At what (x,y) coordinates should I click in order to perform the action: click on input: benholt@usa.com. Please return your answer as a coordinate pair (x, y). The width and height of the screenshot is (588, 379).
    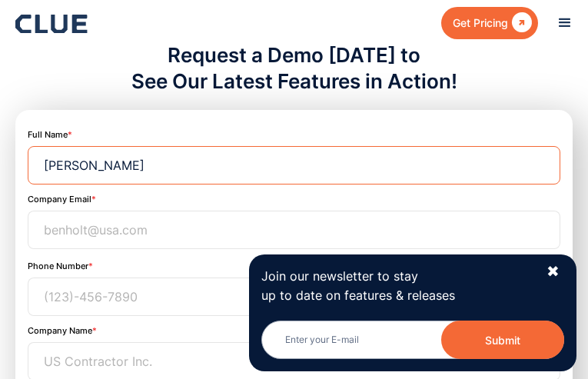
    Looking at the image, I should click on (294, 230).